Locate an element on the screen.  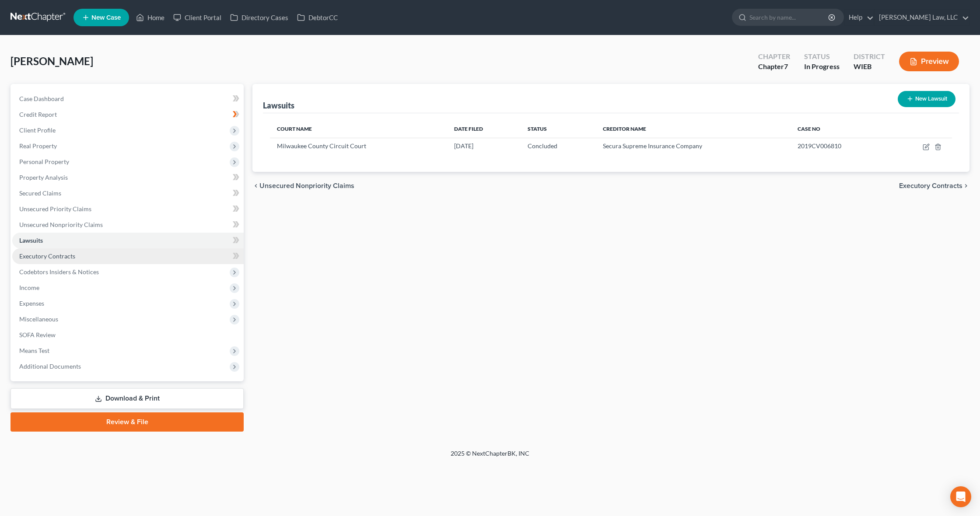
a: Help is located at coordinates (858, 17).